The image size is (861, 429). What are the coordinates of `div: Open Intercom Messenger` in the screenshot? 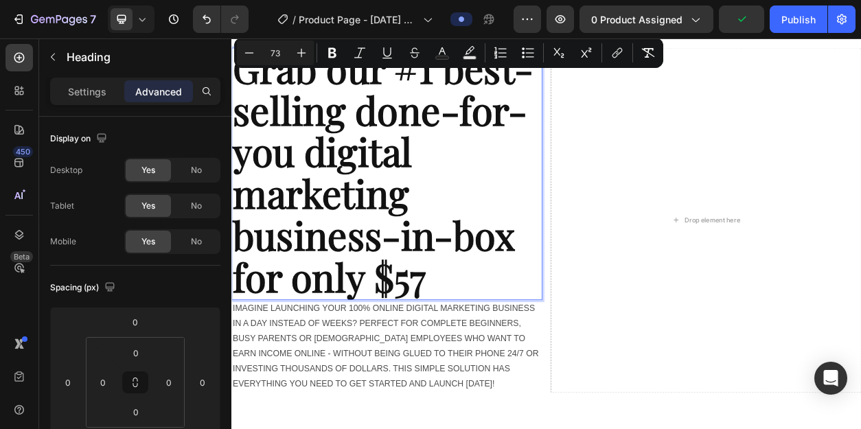 It's located at (831, 378).